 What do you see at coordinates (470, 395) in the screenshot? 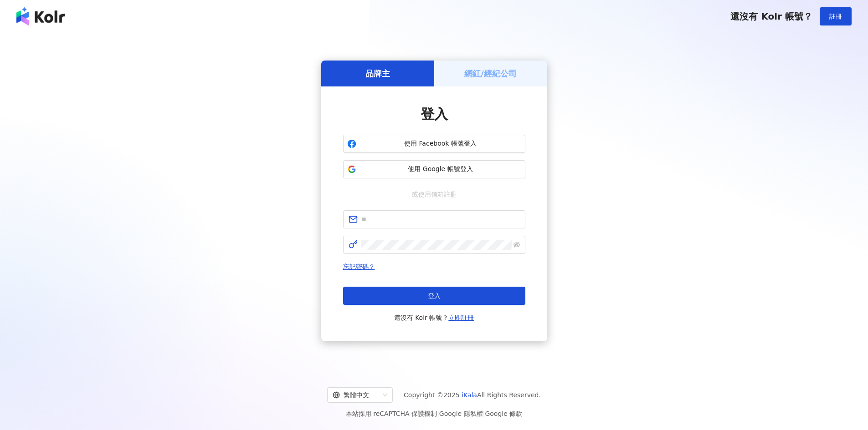
I see `a: iKala` at bounding box center [470, 395].